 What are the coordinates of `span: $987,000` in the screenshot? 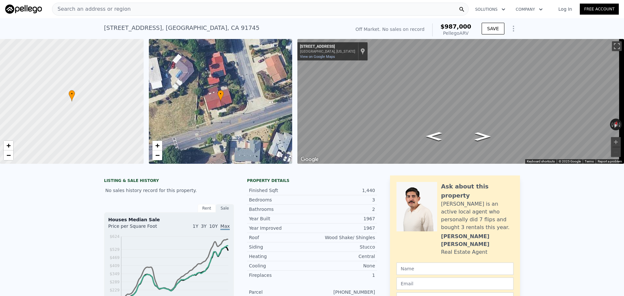 It's located at (456, 26).